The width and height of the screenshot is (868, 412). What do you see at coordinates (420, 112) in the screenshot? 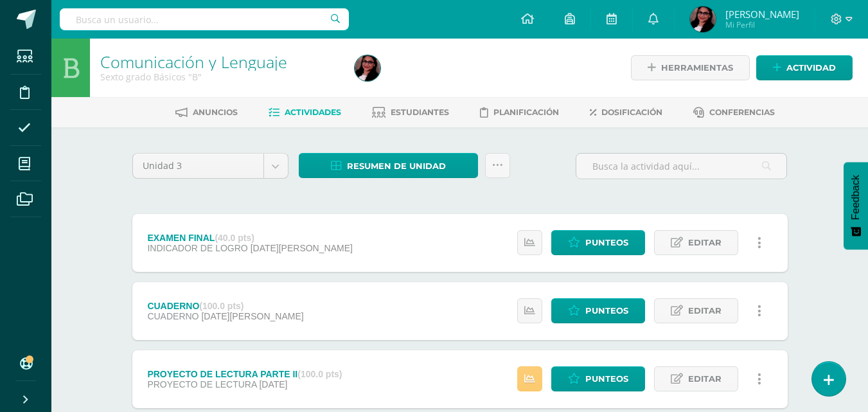
I see `span: Estudiantes` at bounding box center [420, 112].